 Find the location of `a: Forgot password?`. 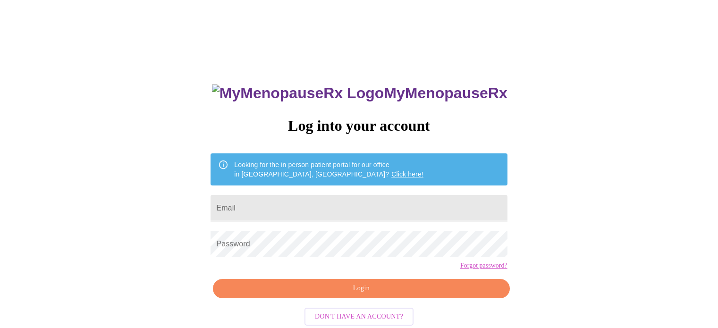

a: Forgot password? is located at coordinates (484, 266).